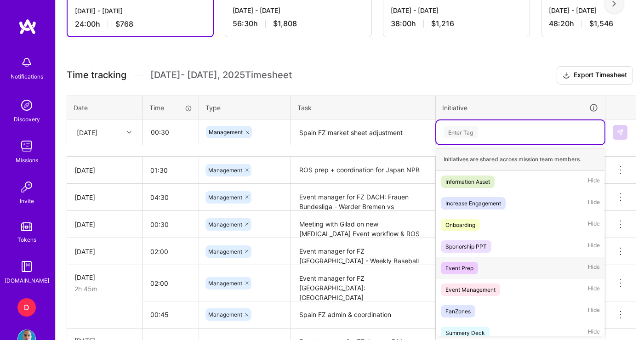 The width and height of the screenshot is (644, 340). I want to click on th: Type, so click(245, 108).